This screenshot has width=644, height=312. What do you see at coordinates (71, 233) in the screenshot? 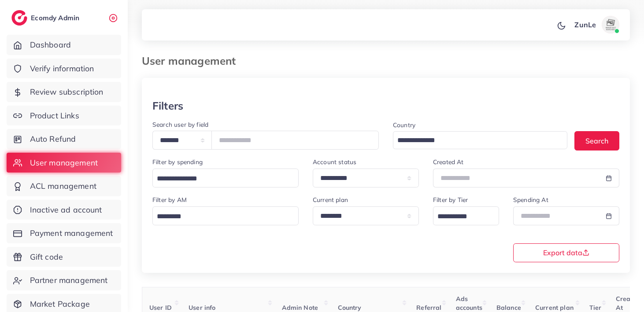
I see `span: Payment management` at bounding box center [71, 233].